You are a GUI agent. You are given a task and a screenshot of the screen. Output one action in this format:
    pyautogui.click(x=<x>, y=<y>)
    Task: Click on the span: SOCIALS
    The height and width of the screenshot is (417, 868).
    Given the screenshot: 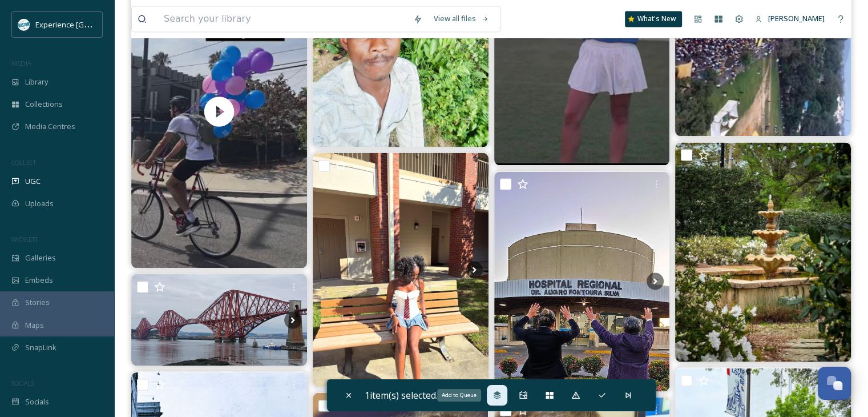 What is the action you would take?
    pyautogui.click(x=22, y=383)
    